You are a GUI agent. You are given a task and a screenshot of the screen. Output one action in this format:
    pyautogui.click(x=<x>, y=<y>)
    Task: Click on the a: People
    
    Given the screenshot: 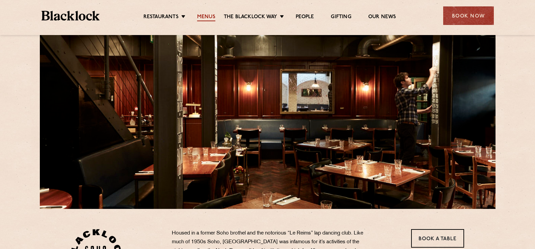 What is the action you would take?
    pyautogui.click(x=305, y=18)
    